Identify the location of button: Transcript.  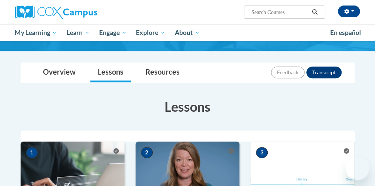
(324, 72).